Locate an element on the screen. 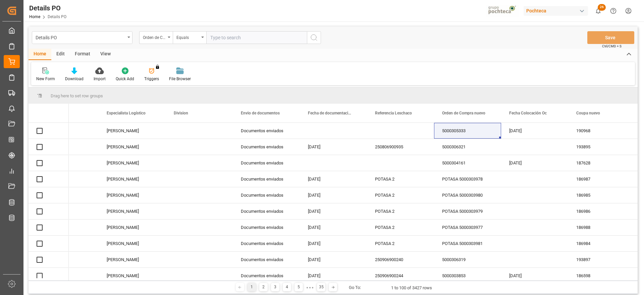 This screenshot has height=295, width=644. div: 250906900240 is located at coordinates (400, 259).